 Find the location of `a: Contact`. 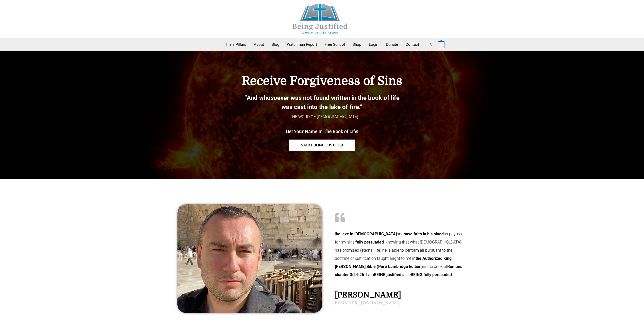

a: Contact is located at coordinates (412, 45).